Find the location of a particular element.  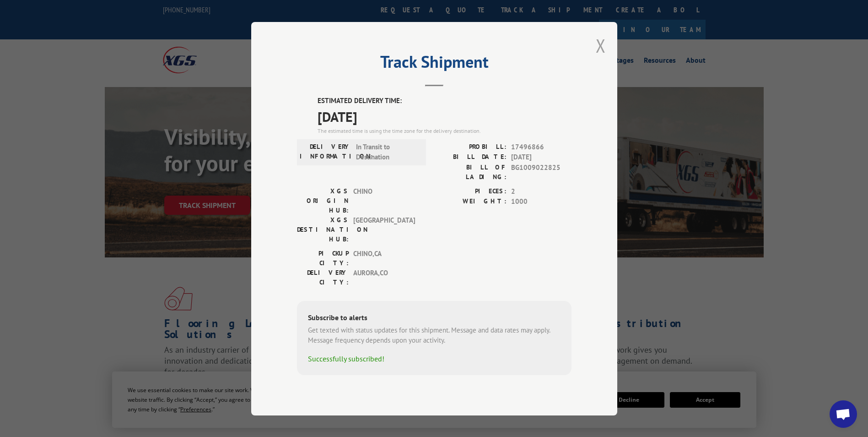

span: 1000 is located at coordinates (541, 202).